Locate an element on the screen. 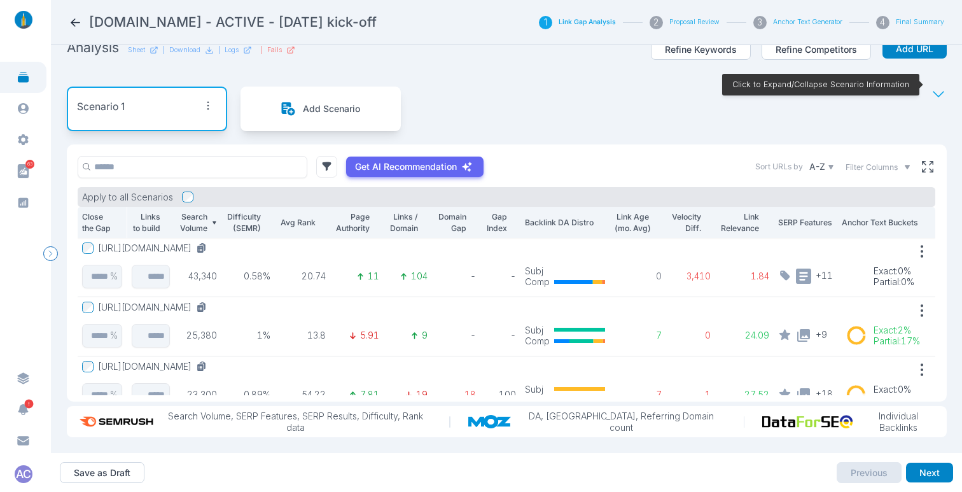 The width and height of the screenshot is (962, 492). a: Sheet| is located at coordinates (146, 50).